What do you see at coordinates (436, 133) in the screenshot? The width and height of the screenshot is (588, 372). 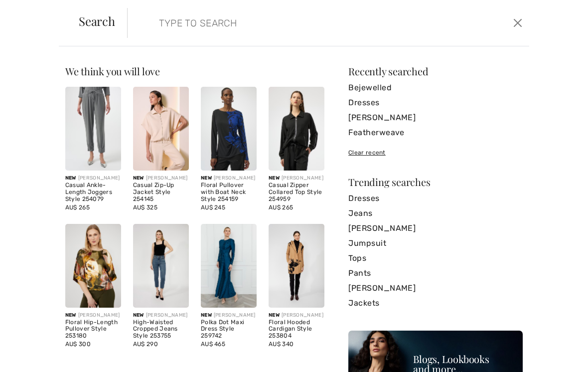 I see `a: Featherweave` at bounding box center [436, 133].